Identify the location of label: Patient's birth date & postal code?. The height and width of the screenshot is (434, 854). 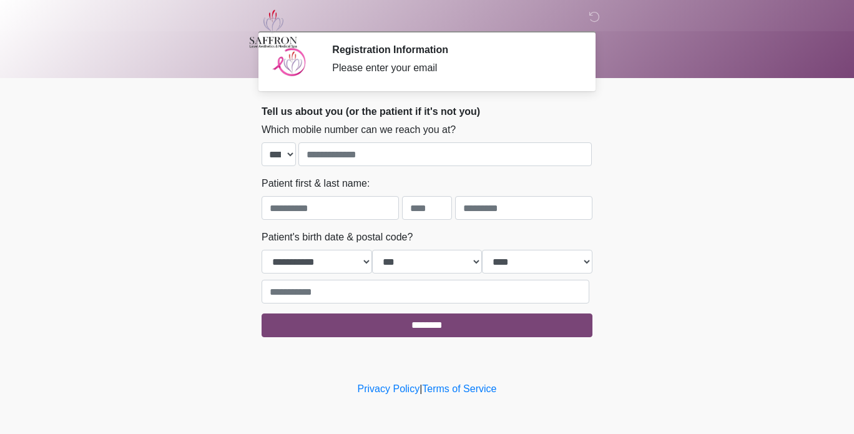
(337, 237).